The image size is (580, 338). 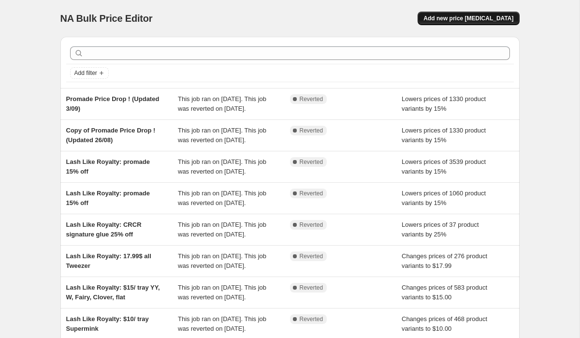 What do you see at coordinates (440, 229) in the screenshot?
I see `span: Lowers prices of 37 product variants by 25%` at bounding box center [440, 229].